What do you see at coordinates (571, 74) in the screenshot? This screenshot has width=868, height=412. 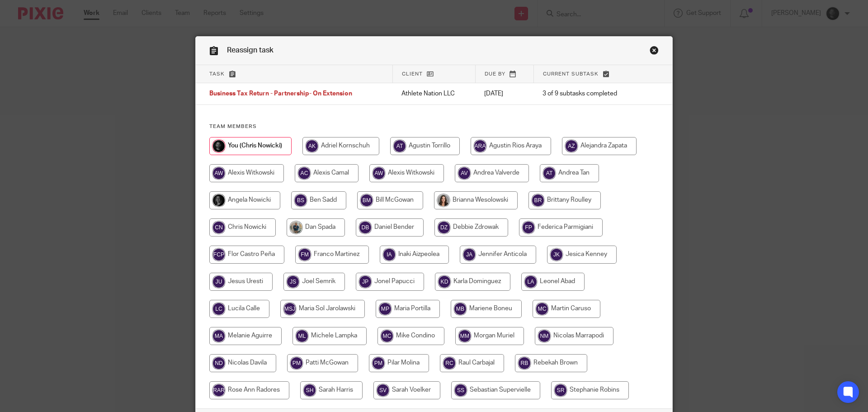 I see `span: Current subtask` at bounding box center [571, 74].